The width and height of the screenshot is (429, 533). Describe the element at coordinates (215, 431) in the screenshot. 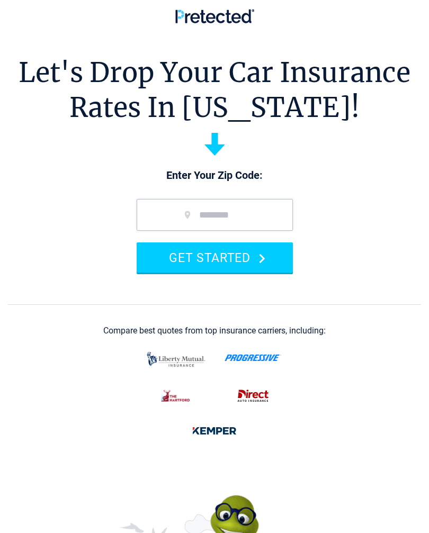

I see `img: kemper` at that location.